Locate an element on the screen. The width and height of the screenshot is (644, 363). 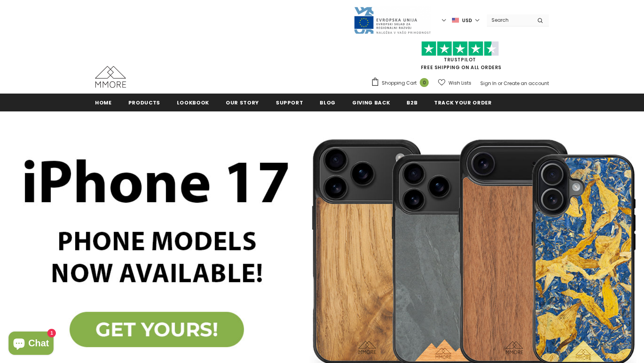
span: Lookbook is located at coordinates (193, 103).